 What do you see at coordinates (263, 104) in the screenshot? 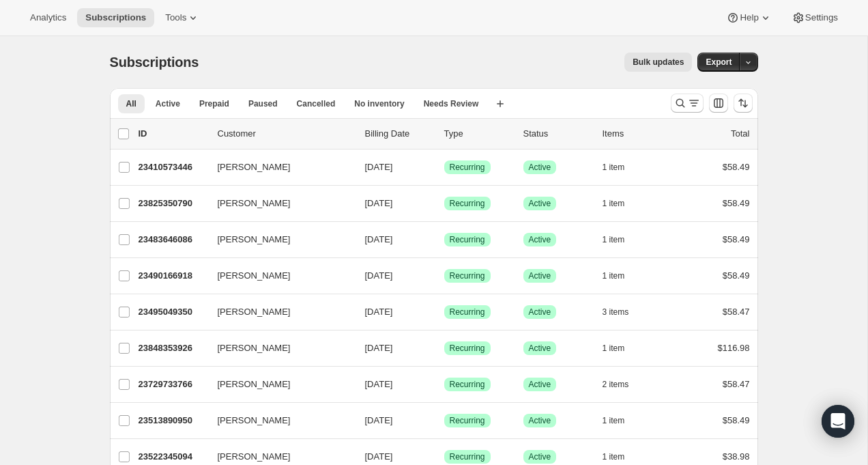
I see `span: Paused` at bounding box center [263, 104].